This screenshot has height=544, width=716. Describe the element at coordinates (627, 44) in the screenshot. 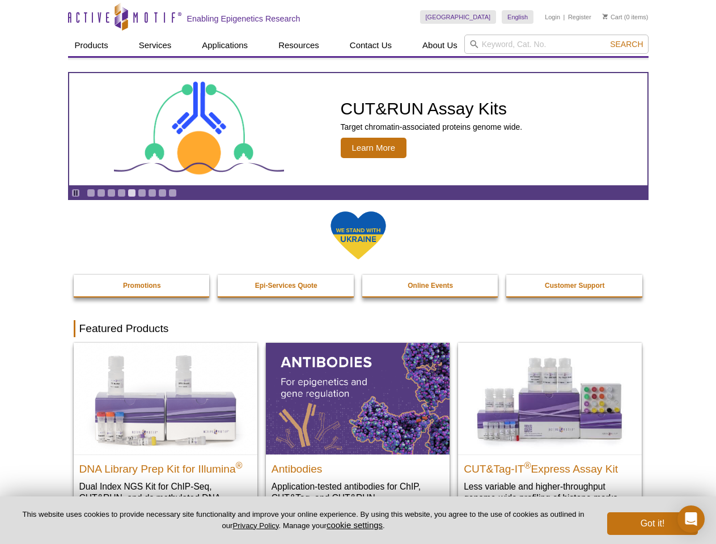

I see `button: Search` at that location.